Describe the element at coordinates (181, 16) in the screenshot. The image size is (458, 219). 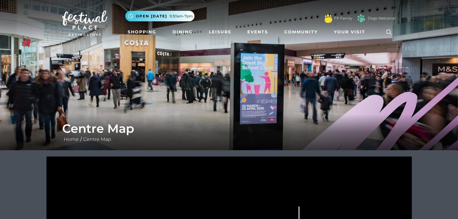
I see `span: 9.30am-7pm` at that location.